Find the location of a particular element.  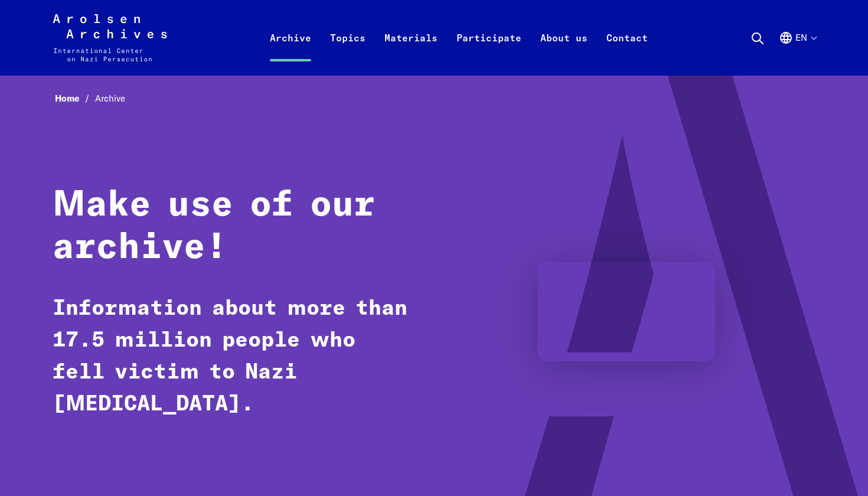

span: Archive is located at coordinates (110, 98).